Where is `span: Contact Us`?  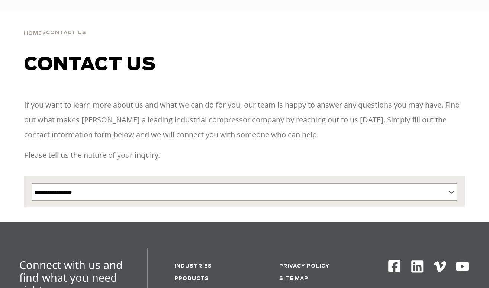 span: Contact Us is located at coordinates (66, 33).